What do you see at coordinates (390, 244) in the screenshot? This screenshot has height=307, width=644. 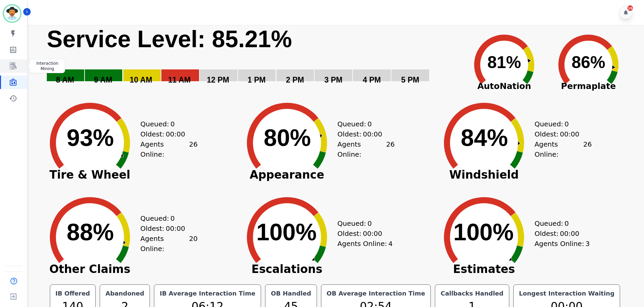 I see `span: 4` at bounding box center [390, 244].